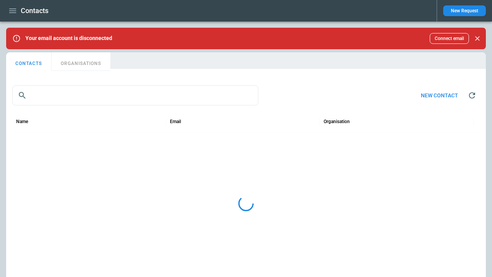  What do you see at coordinates (449, 38) in the screenshot?
I see `button: Connect email` at bounding box center [449, 38].